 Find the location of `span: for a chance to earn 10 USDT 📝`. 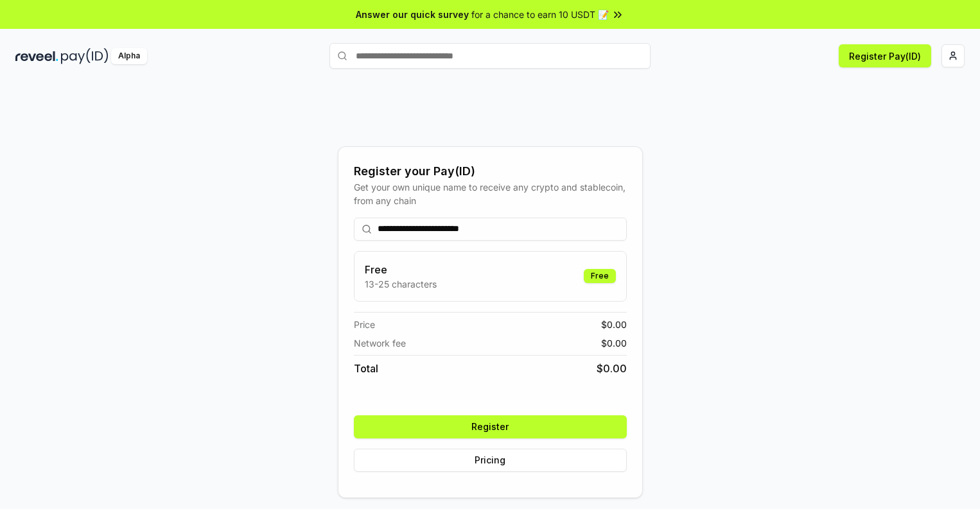

span: for a chance to earn 10 USDT 📝 is located at coordinates (540, 14).